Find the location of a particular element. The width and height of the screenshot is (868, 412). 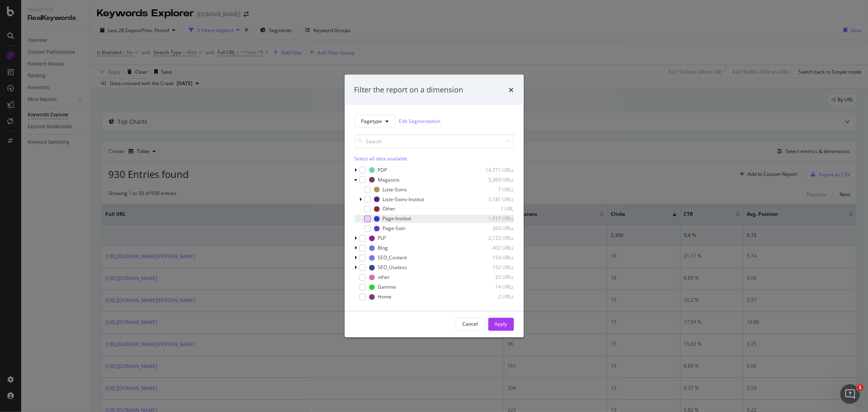

div: Blog is located at coordinates (382, 248).